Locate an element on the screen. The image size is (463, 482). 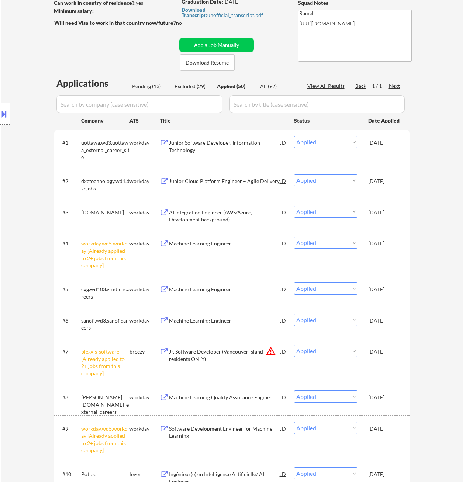
div: AI Integration Engineer (AWS/Azure, Development background) is located at coordinates (225, 216).